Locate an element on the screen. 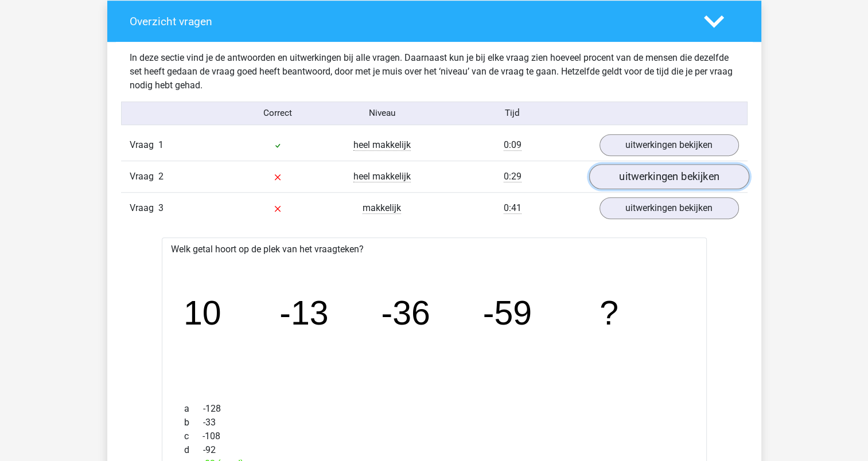 Image resolution: width=868 pixels, height=461 pixels. span: 0:09 is located at coordinates (512, 145).